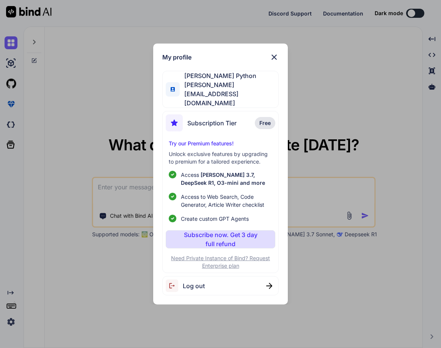 Image resolution: width=441 pixels, height=348 pixels. What do you see at coordinates (220, 262) in the screenshot?
I see `p: Need Private Instance of Bind? Request Enterprise plan` at bounding box center [220, 262].